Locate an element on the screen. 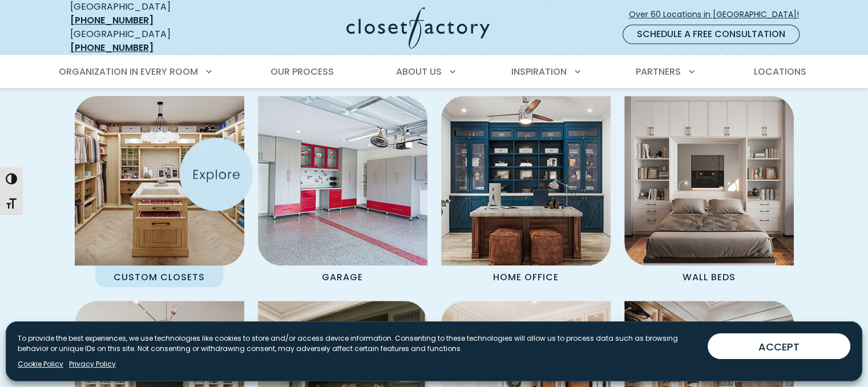 The height and width of the screenshot is (387, 868). button: ACCEPT is located at coordinates (779, 346).